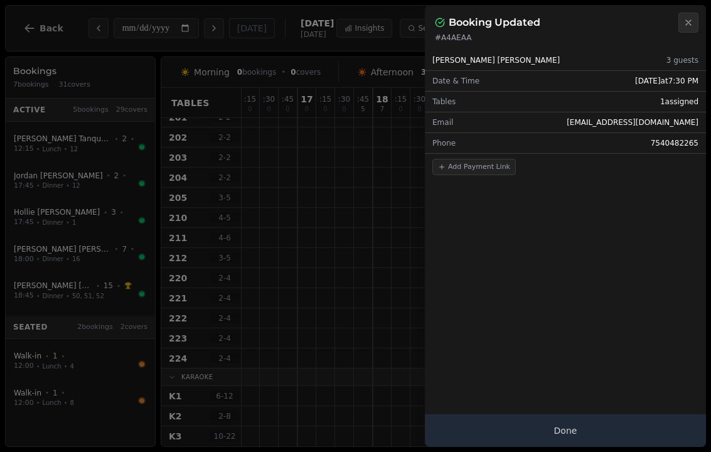 This screenshot has height=452, width=711. I want to click on span: 3 guests, so click(682, 60).